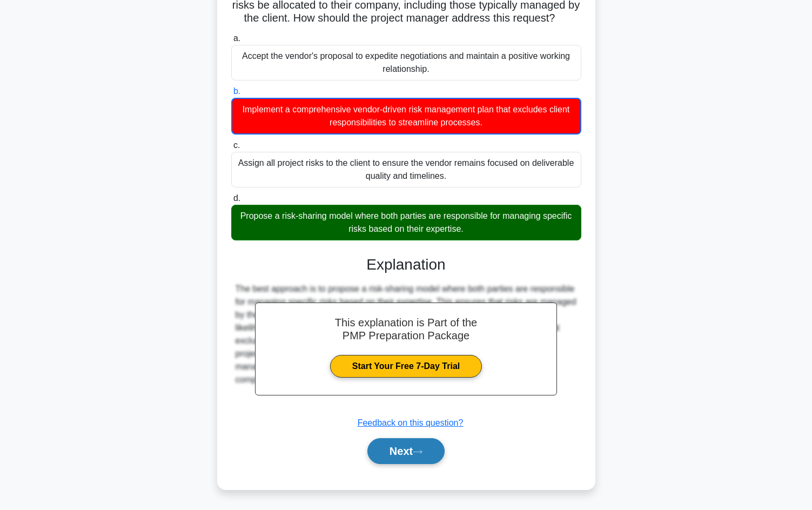 The image size is (812, 510). I want to click on h3: Explanation, so click(406, 265).